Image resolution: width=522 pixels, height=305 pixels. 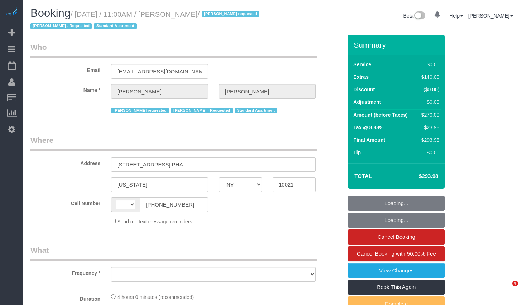 What do you see at coordinates (429, 127) in the screenshot?
I see `div: $23.98` at bounding box center [429, 127].